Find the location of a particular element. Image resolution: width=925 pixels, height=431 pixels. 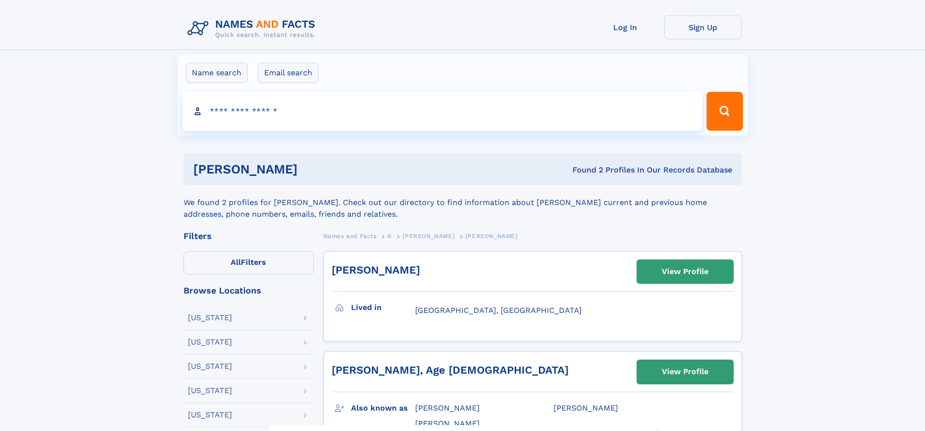

a: Sign Up is located at coordinates (703, 27).